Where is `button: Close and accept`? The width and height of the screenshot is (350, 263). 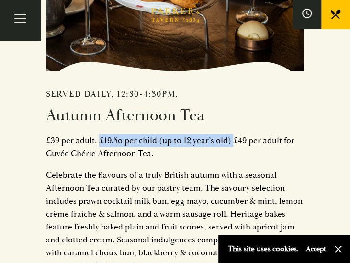
button: Close and accept is located at coordinates (338, 249).